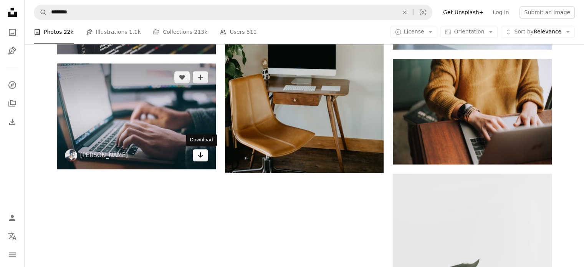 The width and height of the screenshot is (584, 267). What do you see at coordinates (12, 13) in the screenshot?
I see `a: Home — Unsplash` at bounding box center [12, 13].